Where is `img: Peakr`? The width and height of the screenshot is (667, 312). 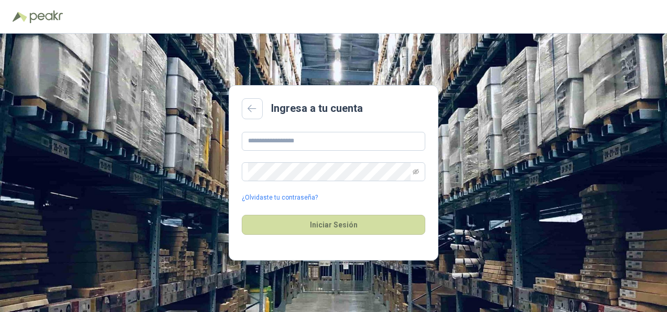
img: Peakr is located at coordinates (46, 17).